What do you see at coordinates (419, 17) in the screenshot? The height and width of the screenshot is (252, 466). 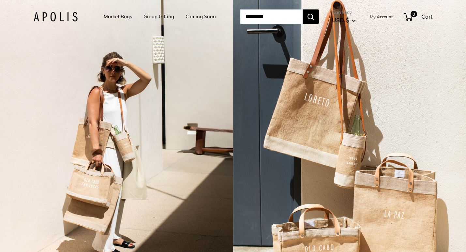 I see `a: 0 Cart` at bounding box center [419, 17].